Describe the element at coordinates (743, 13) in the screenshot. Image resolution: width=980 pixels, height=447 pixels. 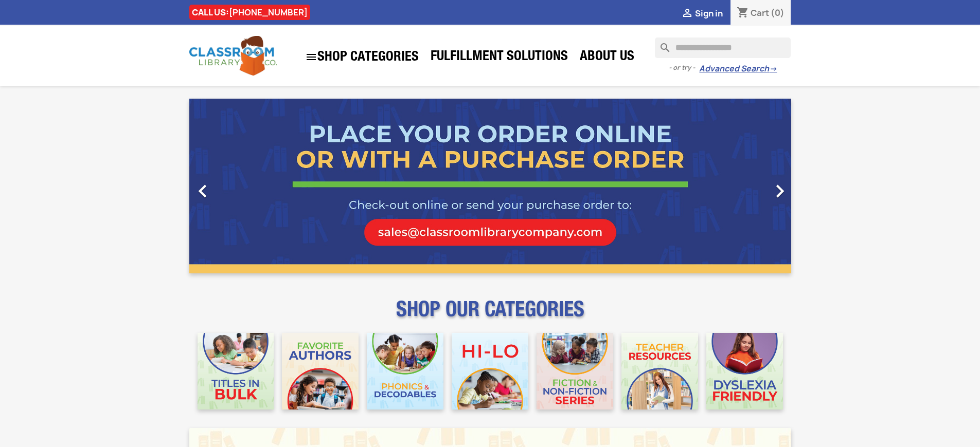
I see `i: shopping_cart` at that location.